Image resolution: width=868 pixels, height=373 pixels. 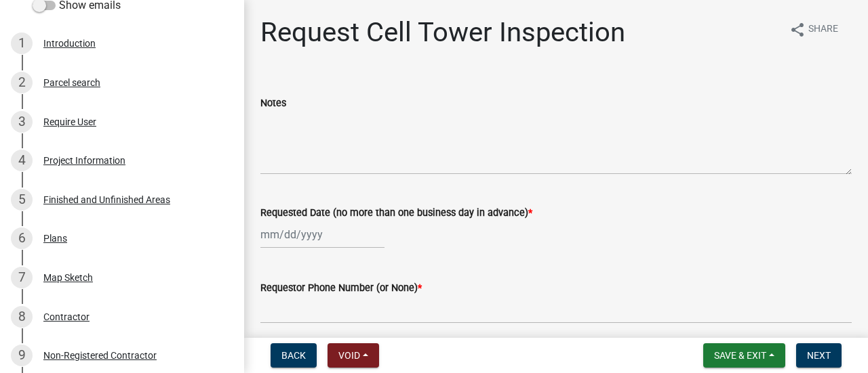 I want to click on div: 4, so click(x=21, y=160).